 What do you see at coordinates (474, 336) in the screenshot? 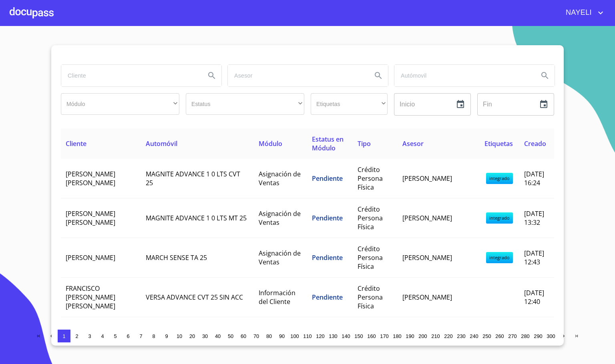
I see `button: 240` at bounding box center [474, 336].